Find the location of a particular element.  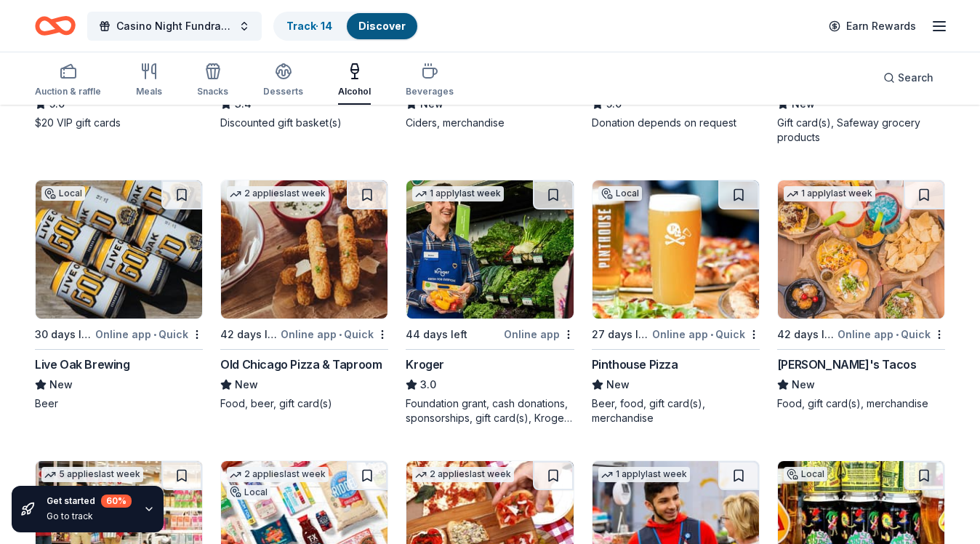

div: 30 days left is located at coordinates (63, 334).